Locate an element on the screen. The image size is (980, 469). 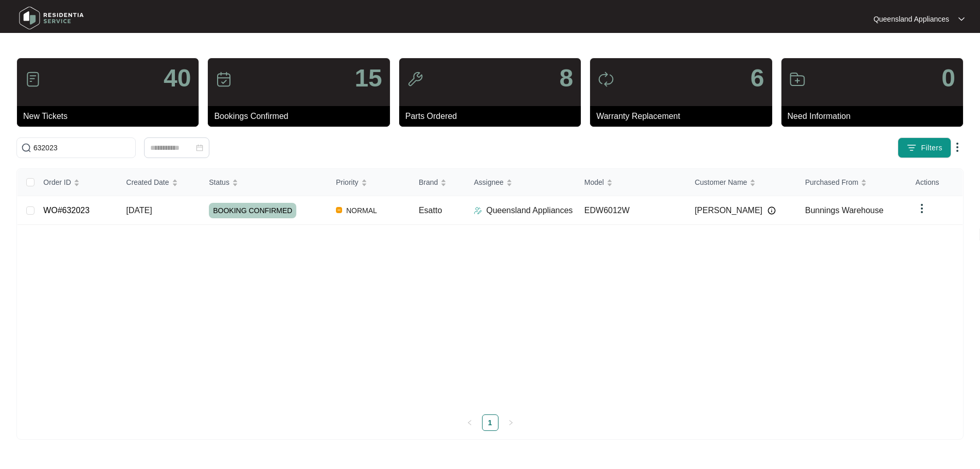
a: WO#632023 is located at coordinates (66, 210).